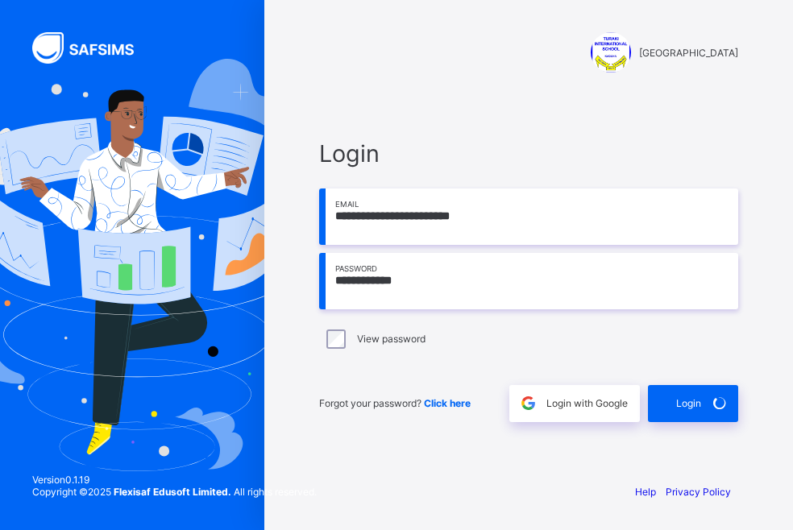 This screenshot has height=530, width=793. What do you see at coordinates (174, 479) in the screenshot?
I see `span: Version 0.1.19` at bounding box center [174, 479].